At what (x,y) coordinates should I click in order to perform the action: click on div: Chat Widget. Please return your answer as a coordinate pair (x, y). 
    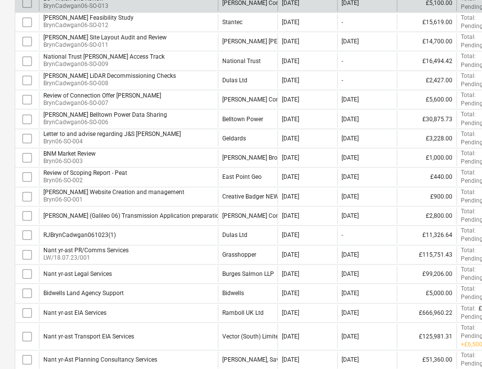
    Looking at the image, I should click on (457, 345).